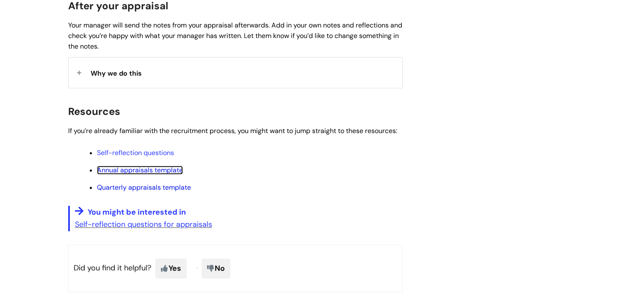  Describe the element at coordinates (235, 35) in the screenshot. I see `span: Your manager will send the notes from your appraisal afterwards. Add in your own notes and reflec...` at that location.